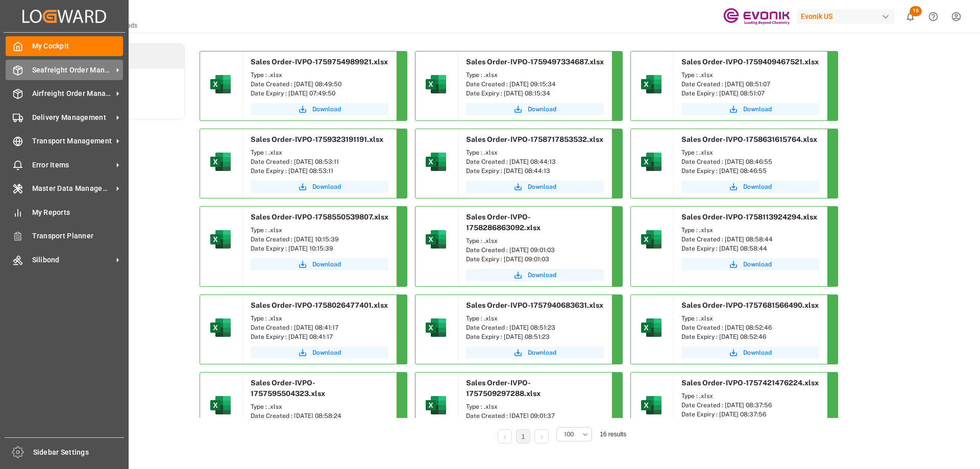 The width and height of the screenshot is (980, 469). I want to click on li: Previous Page, so click(505, 436).